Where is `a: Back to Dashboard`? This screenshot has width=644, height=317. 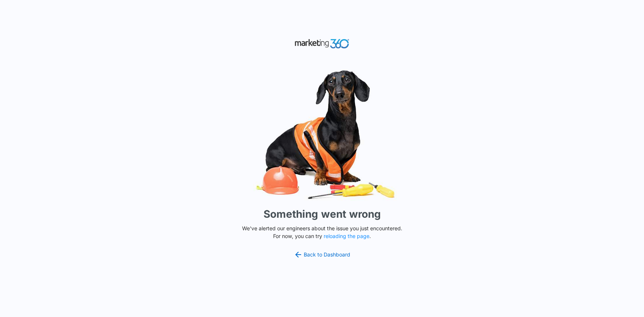 a: Back to Dashboard is located at coordinates (322, 255).